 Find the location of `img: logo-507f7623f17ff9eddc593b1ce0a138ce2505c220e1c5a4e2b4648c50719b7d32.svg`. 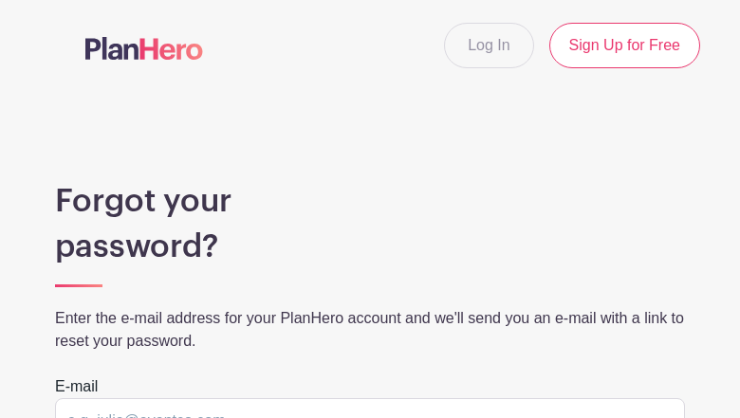

img: logo-507f7623f17ff9eddc593b1ce0a138ce2505c220e1c5a4e2b4648c50719b7d32.svg is located at coordinates (144, 48).